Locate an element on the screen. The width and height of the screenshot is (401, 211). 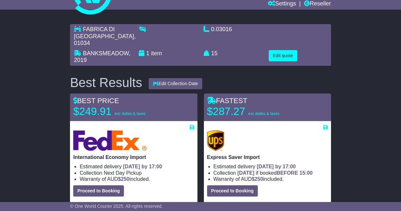
p: International Economy Import is located at coordinates (133, 157).